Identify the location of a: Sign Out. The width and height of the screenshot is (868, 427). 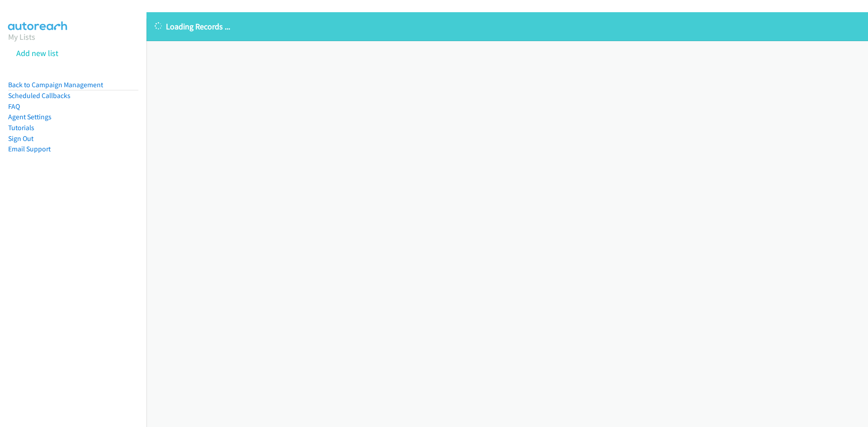
(21, 139).